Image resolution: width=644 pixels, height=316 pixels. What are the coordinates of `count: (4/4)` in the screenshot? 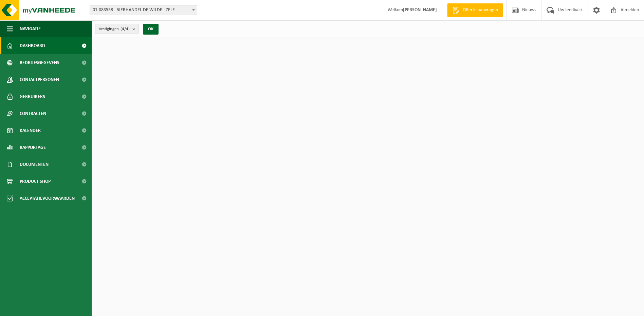 It's located at (125, 29).